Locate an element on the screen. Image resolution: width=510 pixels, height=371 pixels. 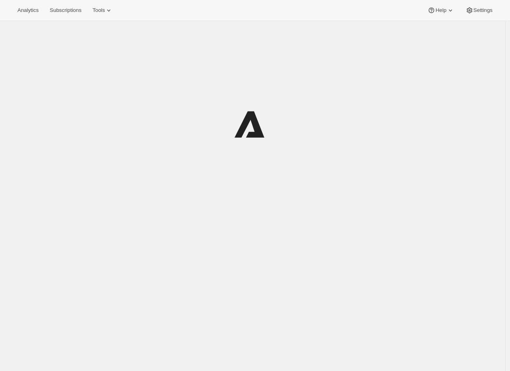
span: Subscriptions is located at coordinates (66, 10).